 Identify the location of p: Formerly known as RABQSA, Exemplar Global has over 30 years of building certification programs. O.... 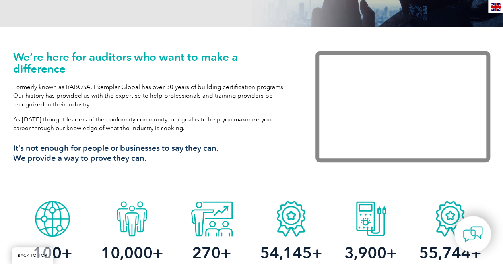
(152, 96).